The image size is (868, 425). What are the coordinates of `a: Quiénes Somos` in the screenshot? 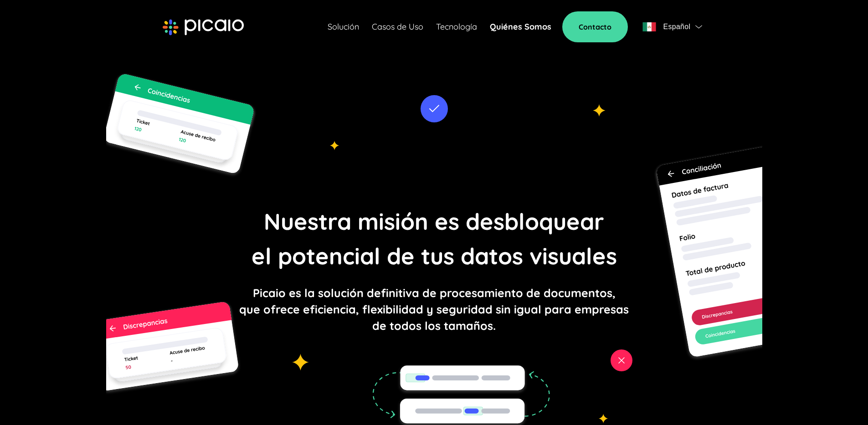 It's located at (520, 27).